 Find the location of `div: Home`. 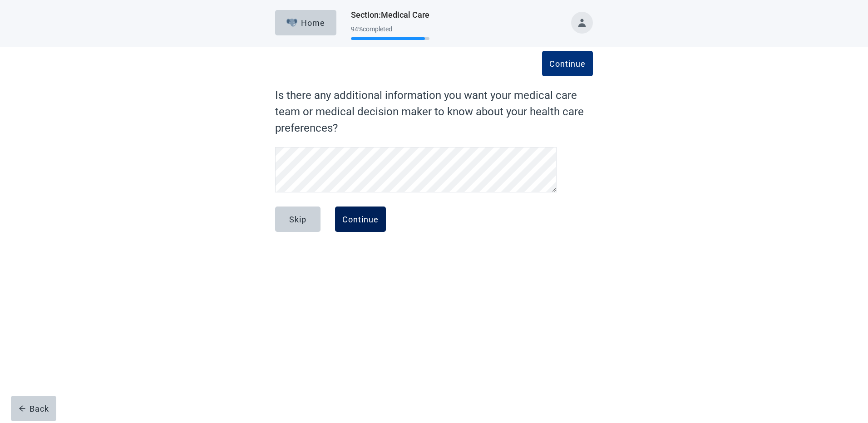

div: Home is located at coordinates (306, 23).